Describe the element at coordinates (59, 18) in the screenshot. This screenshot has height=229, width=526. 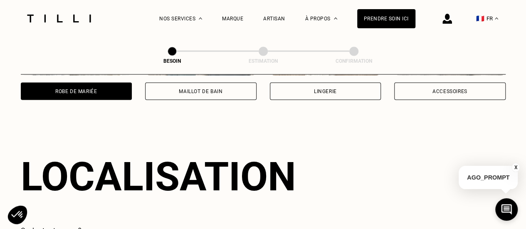
I see `img: Logo du service de couturière Tilli` at that location.